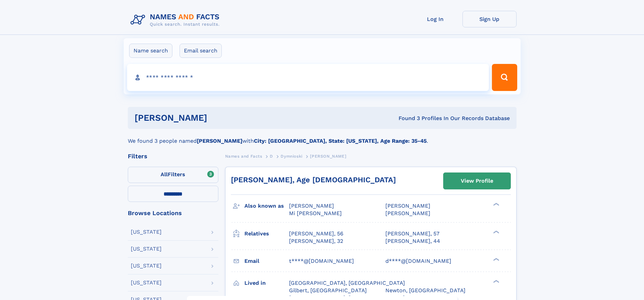 The height and width of the screenshot is (300, 644). Describe the element at coordinates (173, 156) in the screenshot. I see `div: Filters` at that location.